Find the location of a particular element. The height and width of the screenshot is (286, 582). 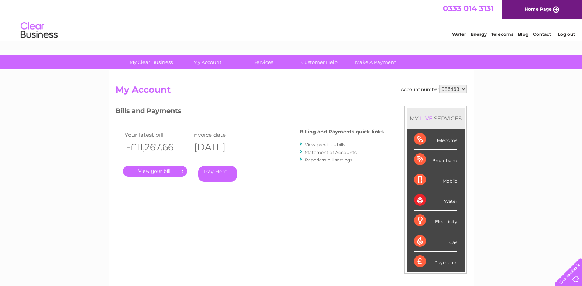

a: My Account is located at coordinates (207, 62).